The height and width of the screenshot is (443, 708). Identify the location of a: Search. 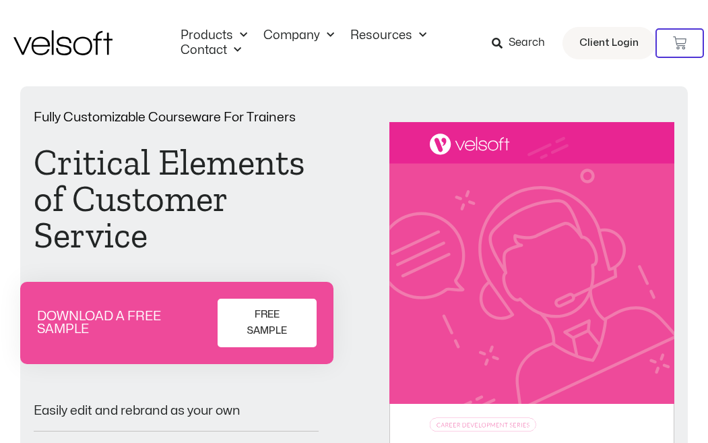
(523, 43).